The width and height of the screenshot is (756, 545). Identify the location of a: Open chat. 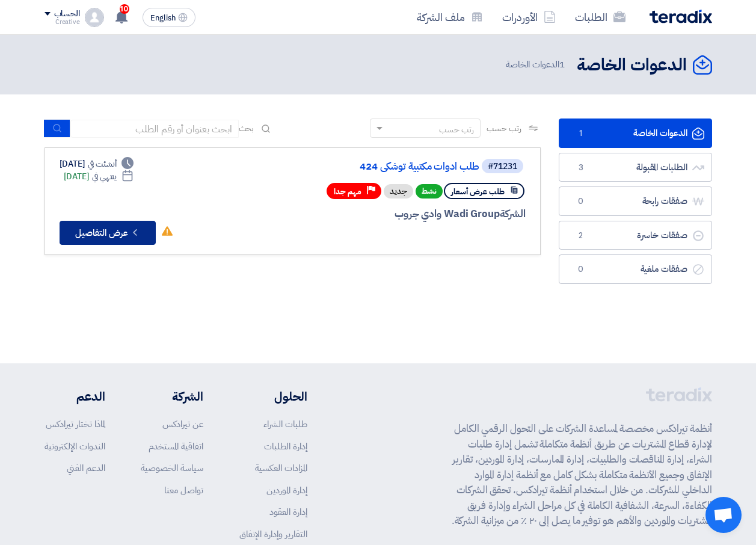
(723, 515).